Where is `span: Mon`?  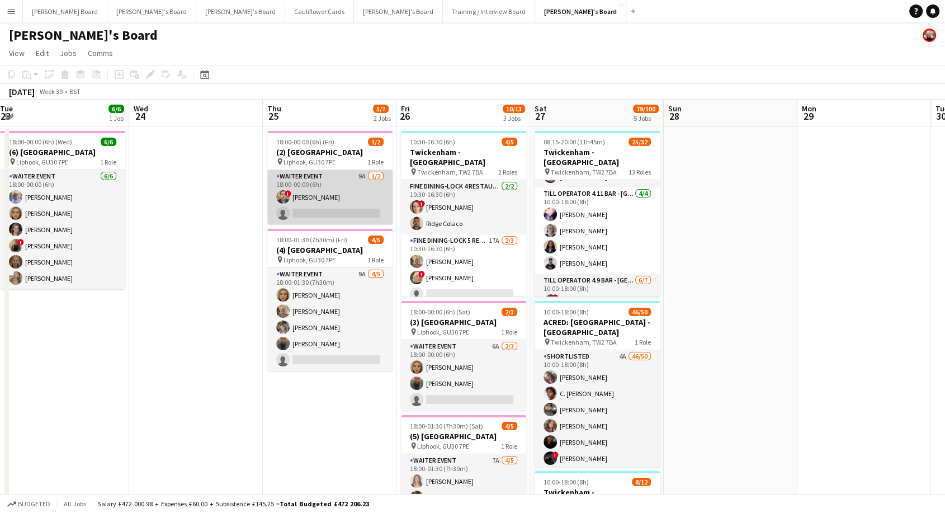 span: Mon is located at coordinates (809, 109).